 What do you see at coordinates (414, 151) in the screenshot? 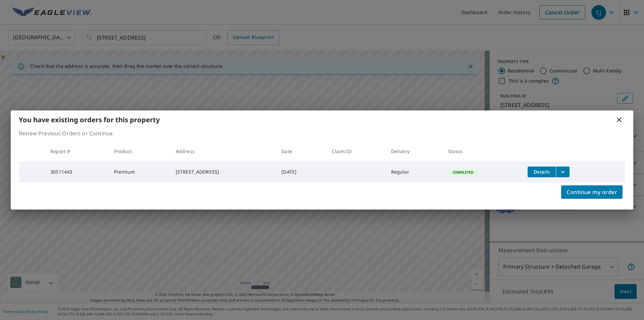
I see `th: Delivery` at bounding box center [414, 151].